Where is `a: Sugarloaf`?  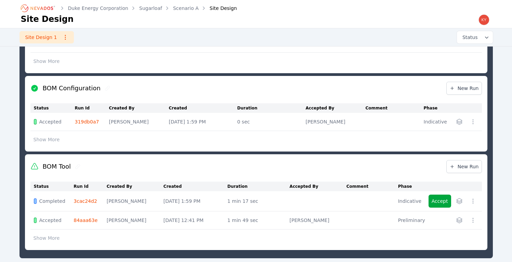
a: Sugarloaf is located at coordinates (150, 8).